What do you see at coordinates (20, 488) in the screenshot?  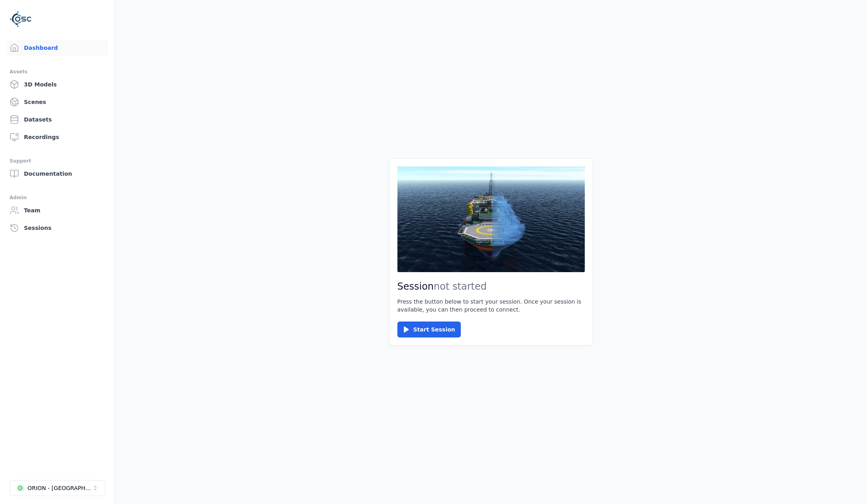 I see `div: O` at bounding box center [20, 488].